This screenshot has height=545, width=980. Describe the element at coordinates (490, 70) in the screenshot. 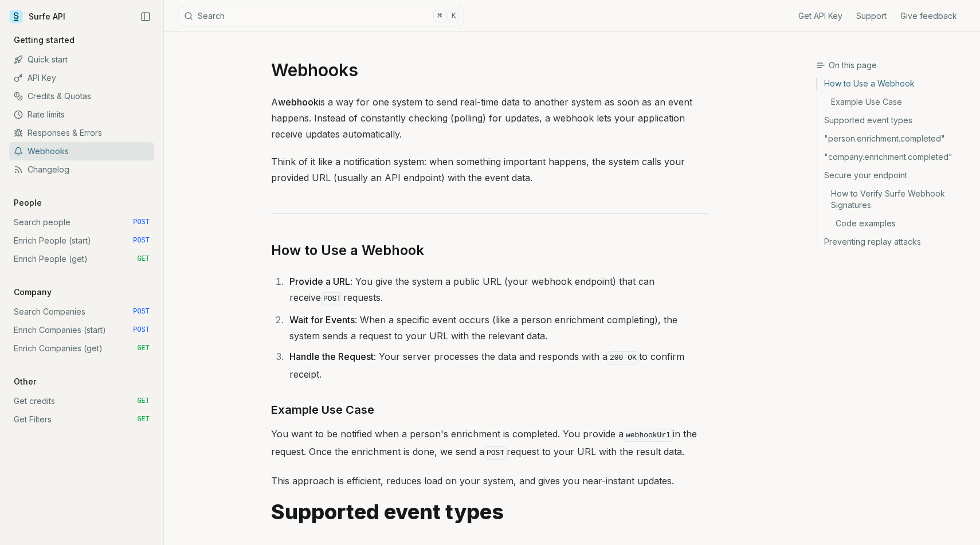

I see `h1: Webhooks` at that location.